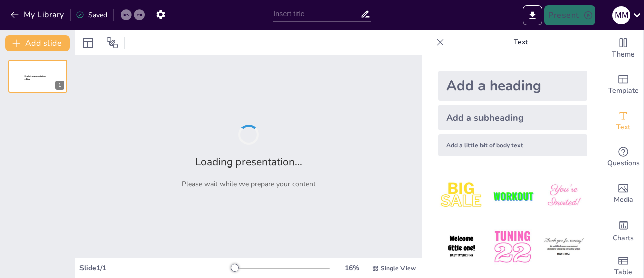 This screenshot has width=644, height=278. I want to click on div: Add a subheading, so click(513, 118).